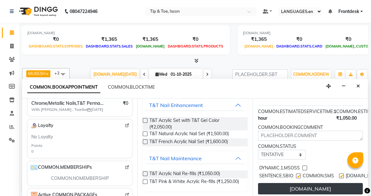  I want to click on span: COMMON.SMS, so click(318, 176).